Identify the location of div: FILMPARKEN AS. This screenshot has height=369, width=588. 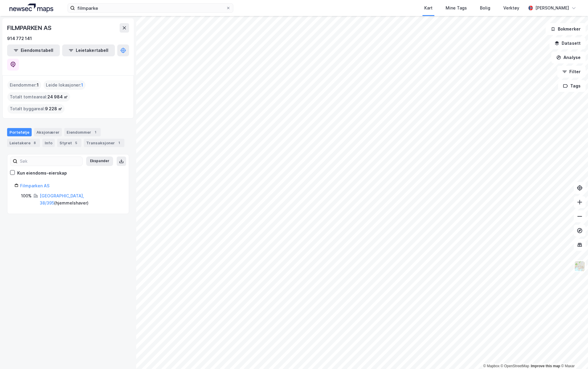
(29, 28).